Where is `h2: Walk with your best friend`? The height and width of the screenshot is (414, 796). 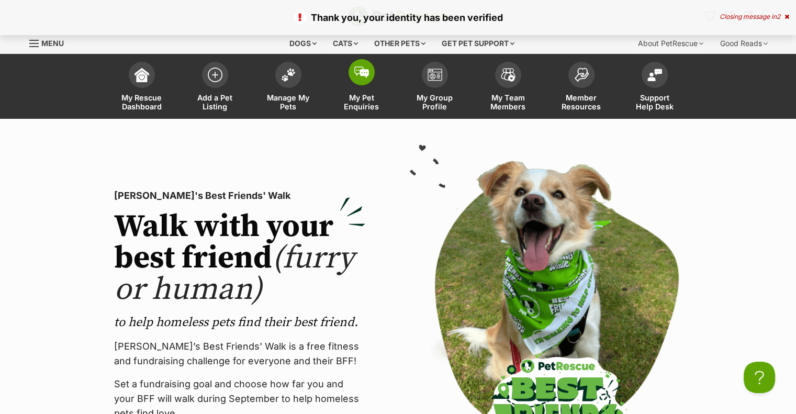
h2: Walk with your best friend is located at coordinates (240, 258).